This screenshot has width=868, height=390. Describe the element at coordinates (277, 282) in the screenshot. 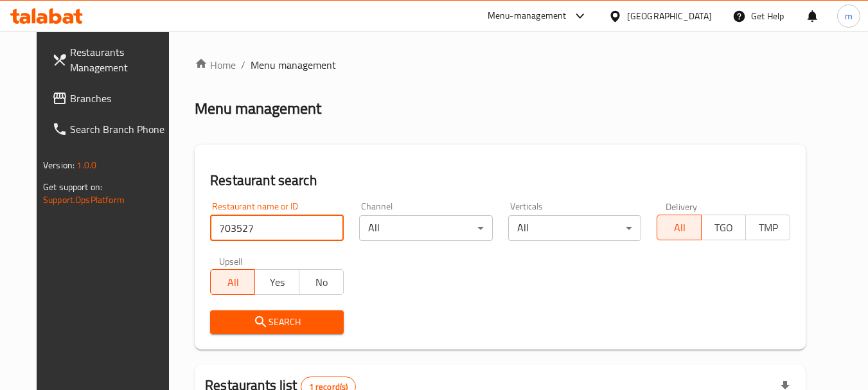

I see `span: Yes` at that location.